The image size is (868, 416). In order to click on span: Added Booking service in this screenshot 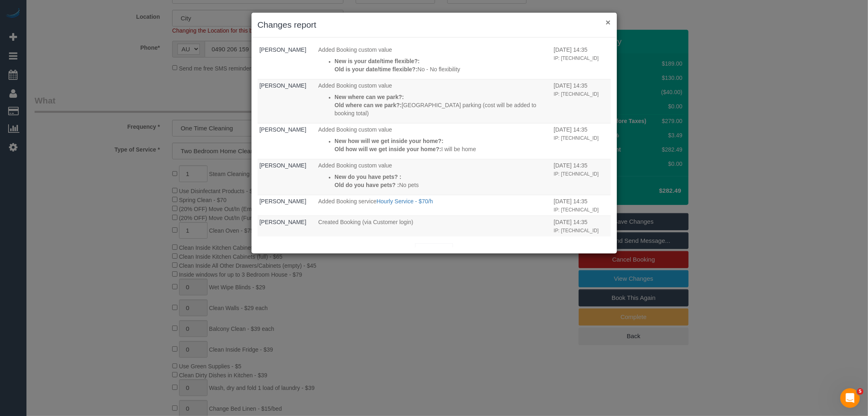, I will do `click(347, 201)`.